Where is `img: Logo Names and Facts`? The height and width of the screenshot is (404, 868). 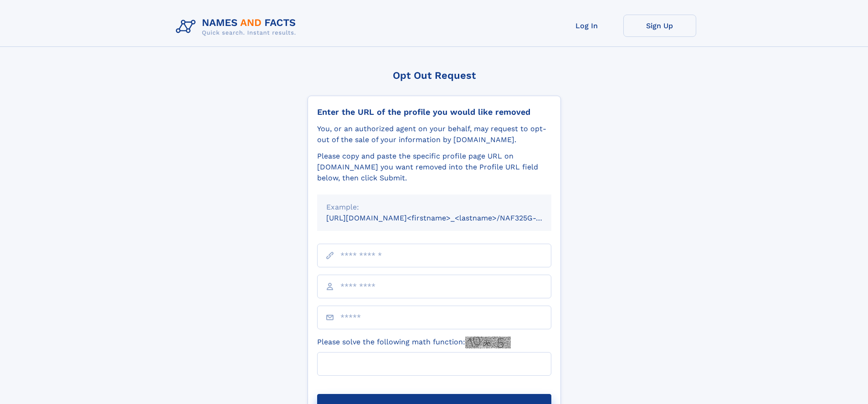 img: Logo Names and Facts is located at coordinates (238, 27).